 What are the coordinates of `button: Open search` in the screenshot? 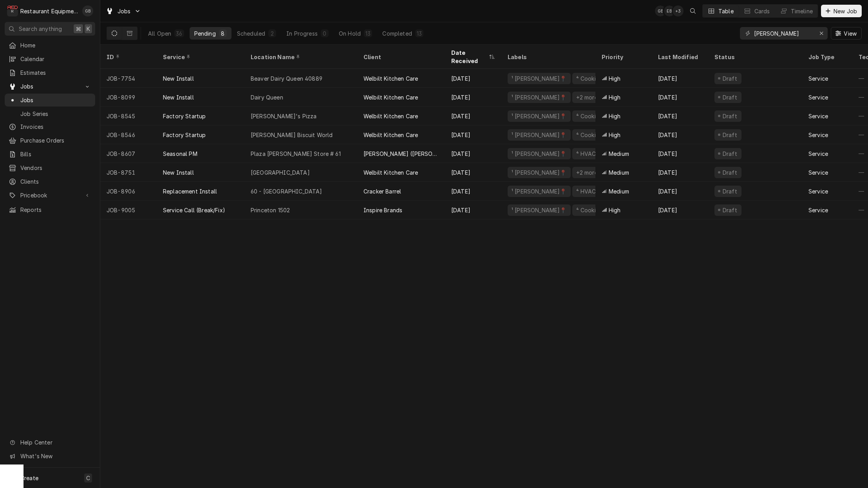 It's located at (693, 11).